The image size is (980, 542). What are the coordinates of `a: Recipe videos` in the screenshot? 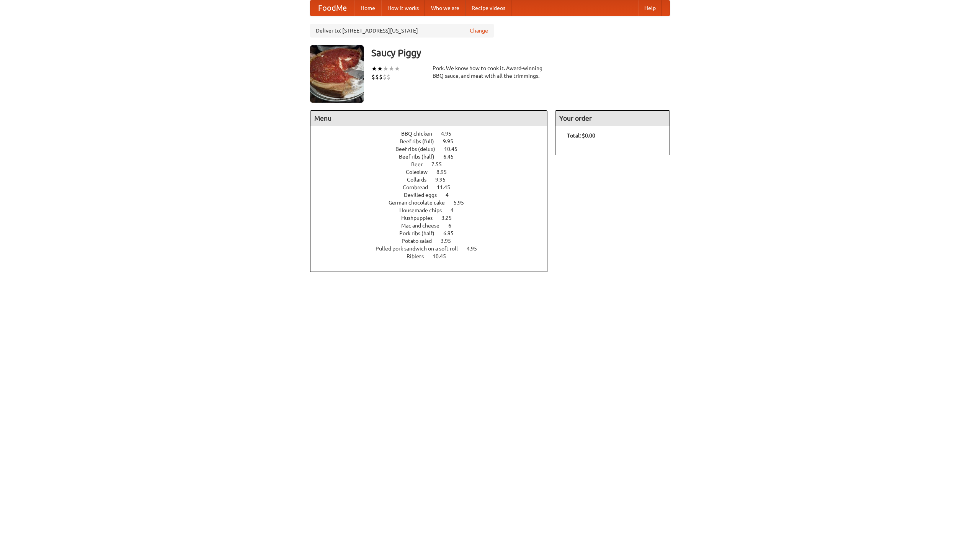 It's located at (489, 8).